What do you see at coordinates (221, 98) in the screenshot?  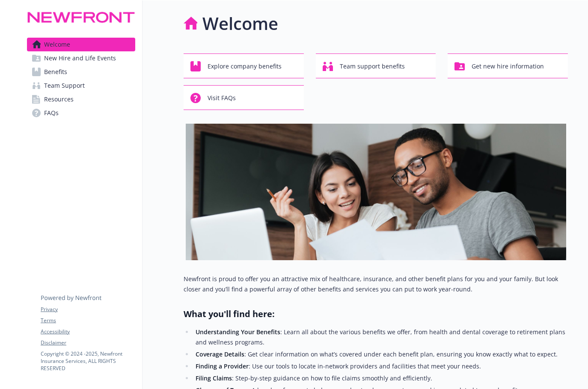 I see `span: Visit FAQs` at bounding box center [221, 98].